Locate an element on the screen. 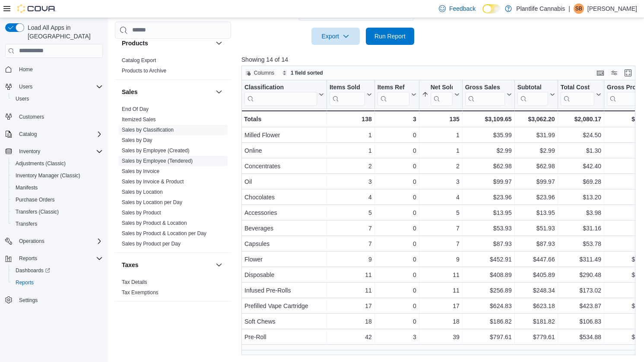 This screenshot has width=644, height=362. h3: Products is located at coordinates (135, 43).